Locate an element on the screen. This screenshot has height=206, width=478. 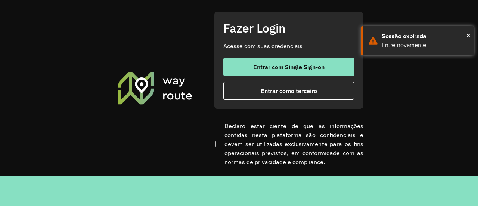
div: Sessão expirada is located at coordinates (424, 36).